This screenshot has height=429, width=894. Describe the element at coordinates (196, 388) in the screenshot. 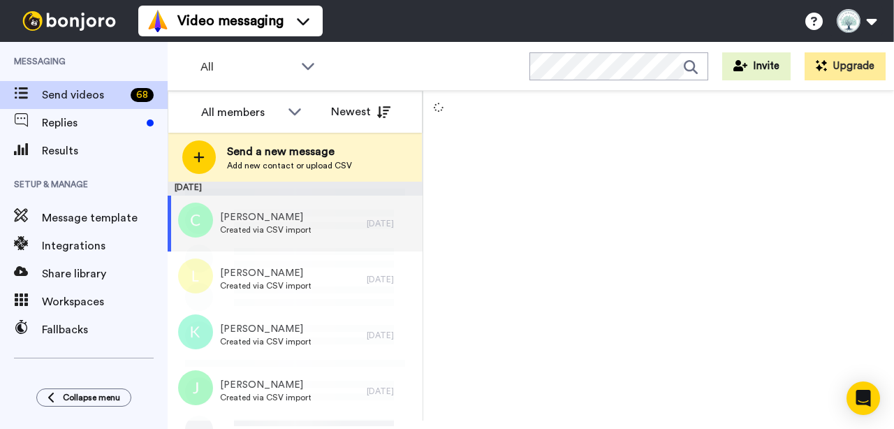

I see `img: j.png` at that location.